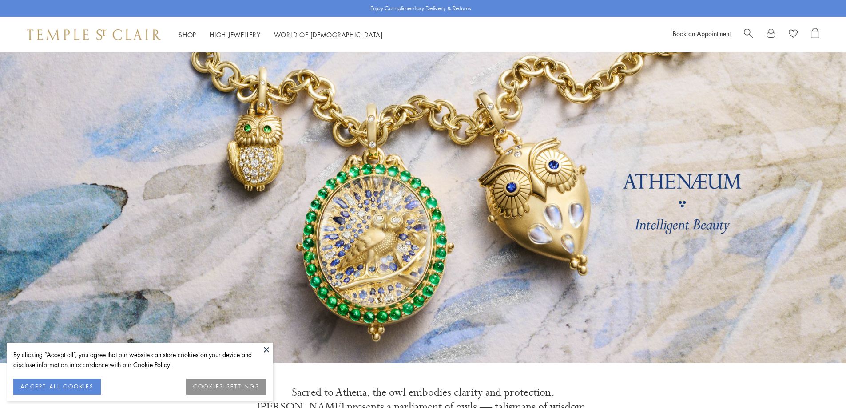 The image size is (846, 408). Describe the element at coordinates (420, 8) in the screenshot. I see `p: Enjoy Complimentary Delivery & Returns` at that location.